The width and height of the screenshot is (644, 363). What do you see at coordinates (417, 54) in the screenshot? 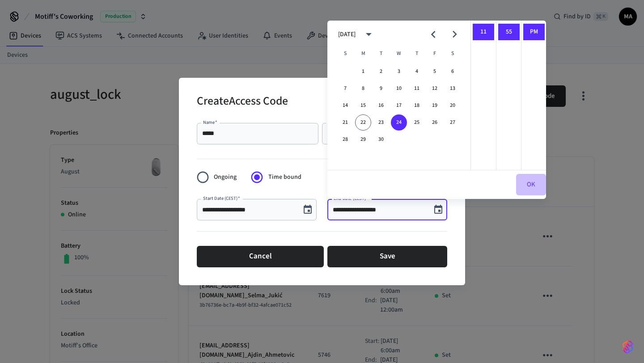
I see `span: Thursday` at bounding box center [417, 54].